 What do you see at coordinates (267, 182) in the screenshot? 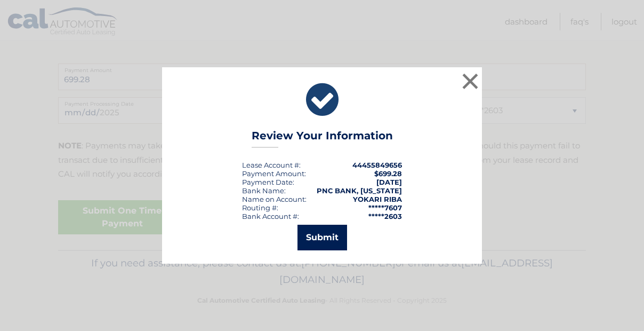
I see `span: Payment Date` at bounding box center [267, 182].